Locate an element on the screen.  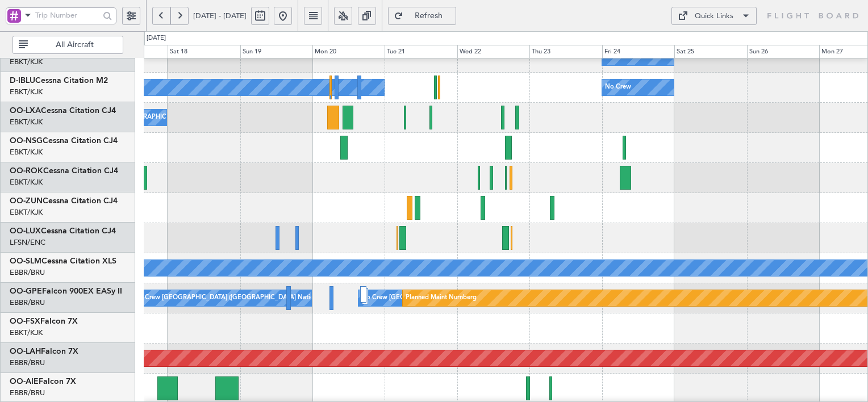
span: OO-ROK is located at coordinates (26, 171).